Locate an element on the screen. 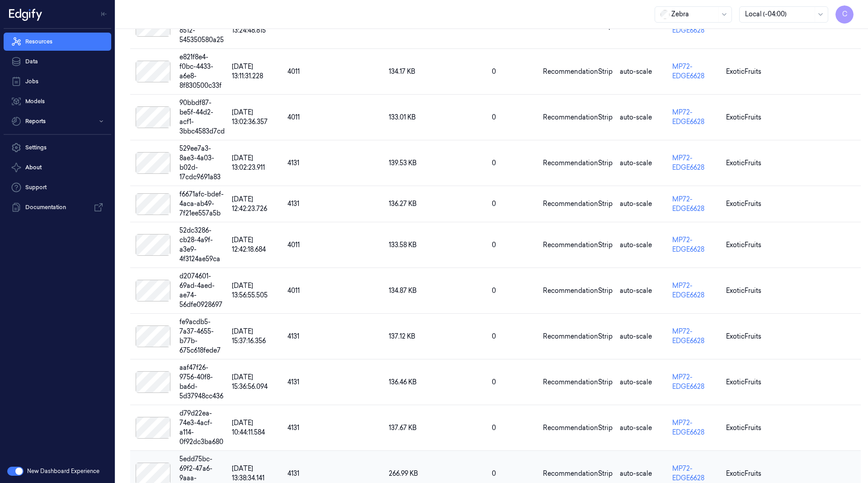 This screenshot has height=483, width=868. div: f6671afc-bdef-4aca-ab49-7f21ee557a5b is located at coordinates (202, 204).